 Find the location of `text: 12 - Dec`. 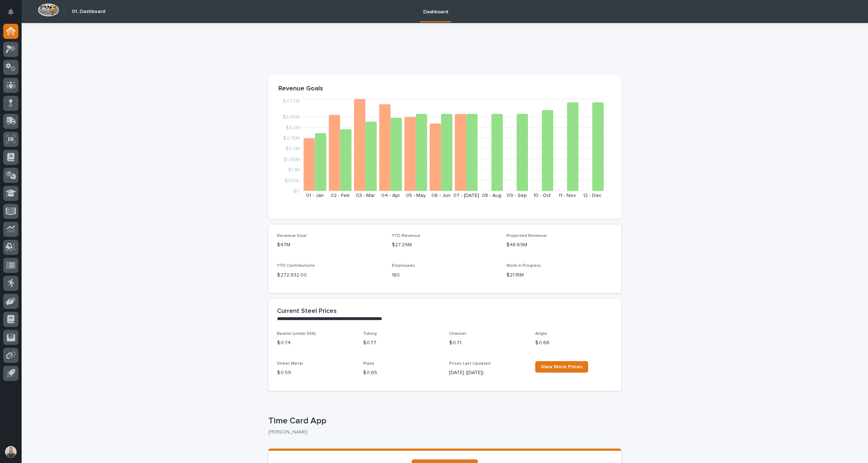

text: 12 - Dec is located at coordinates (592, 196).